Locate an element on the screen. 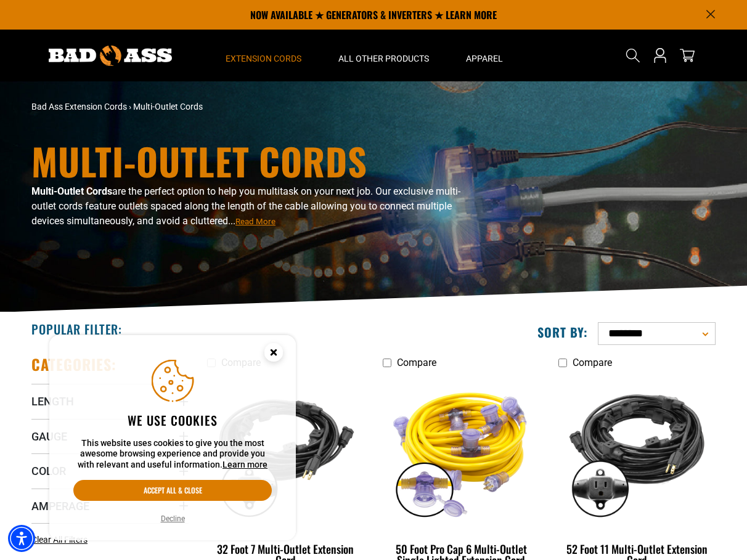  summary: Extension Cords is located at coordinates (263, 55).